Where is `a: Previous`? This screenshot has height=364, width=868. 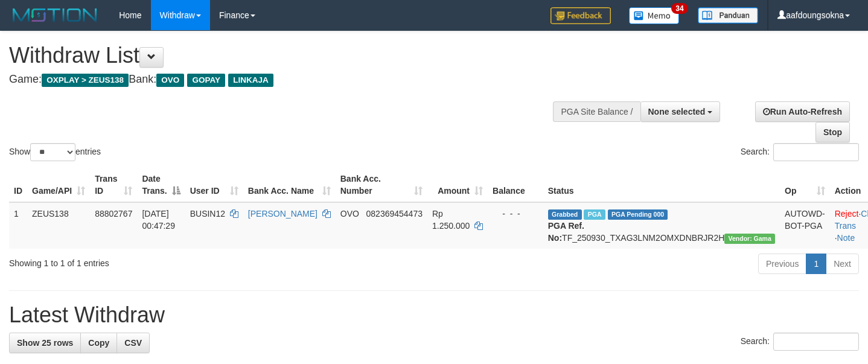
a: Previous is located at coordinates (782, 263).